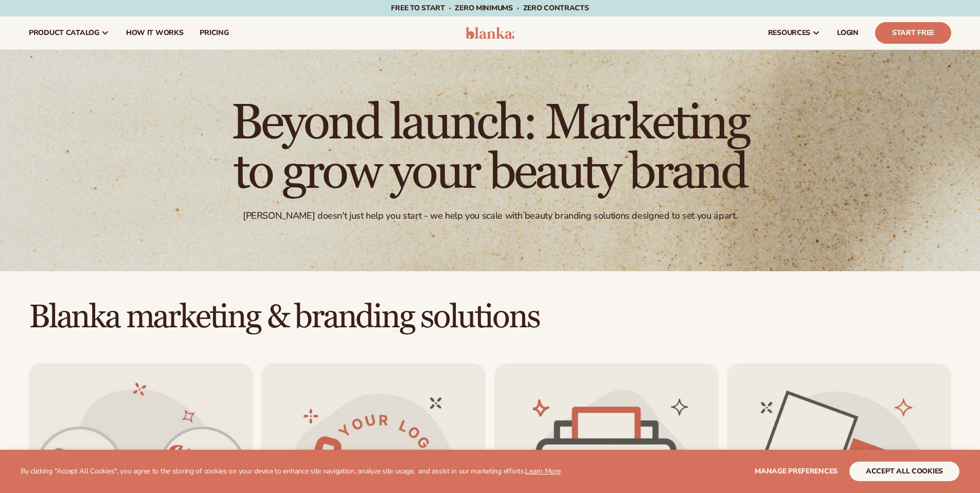 The height and width of the screenshot is (493, 980). What do you see at coordinates (64, 33) in the screenshot?
I see `span: product catalog` at bounding box center [64, 33].